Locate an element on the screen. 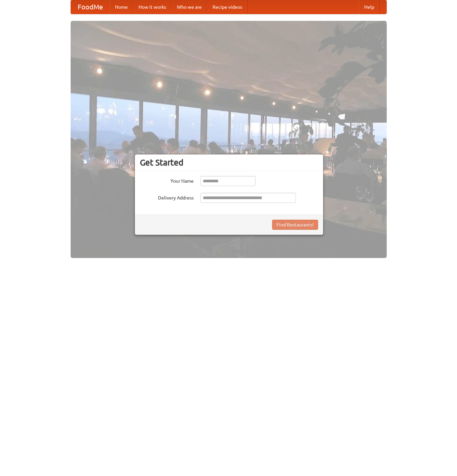 This screenshot has height=476, width=457. a: Home is located at coordinates (121, 7).